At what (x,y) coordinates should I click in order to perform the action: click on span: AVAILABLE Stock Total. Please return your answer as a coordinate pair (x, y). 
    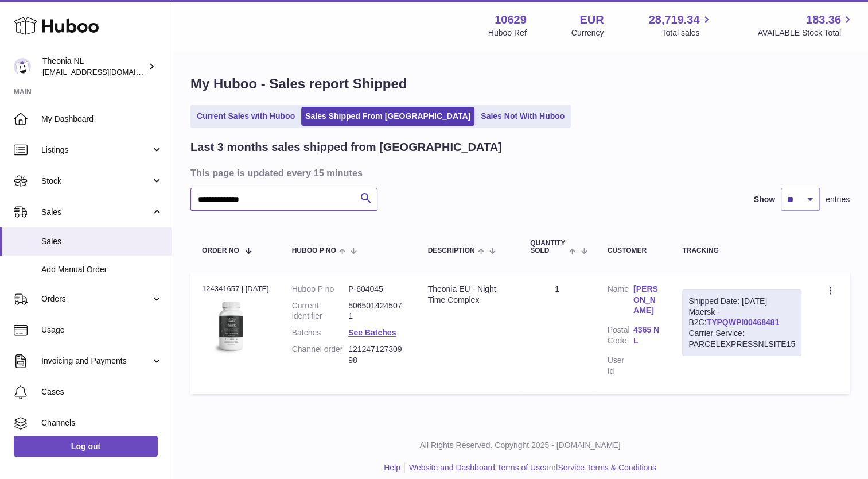
    Looking at the image, I should click on (806, 33).